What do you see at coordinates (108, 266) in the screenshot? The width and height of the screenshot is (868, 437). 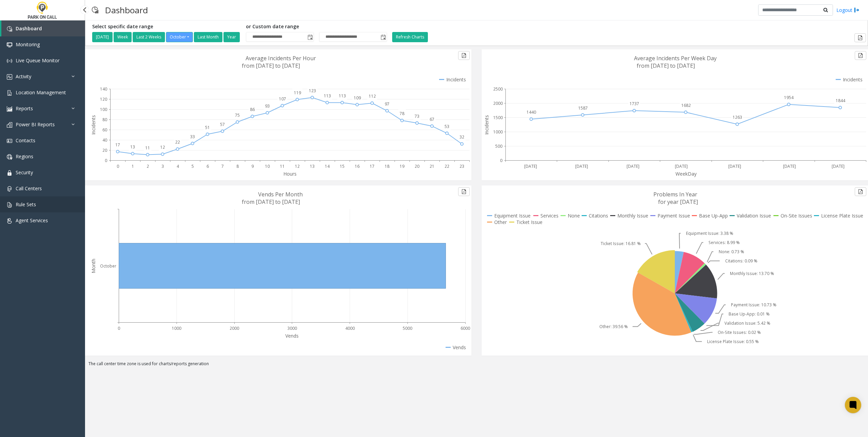 I see `text: October` at bounding box center [108, 266].